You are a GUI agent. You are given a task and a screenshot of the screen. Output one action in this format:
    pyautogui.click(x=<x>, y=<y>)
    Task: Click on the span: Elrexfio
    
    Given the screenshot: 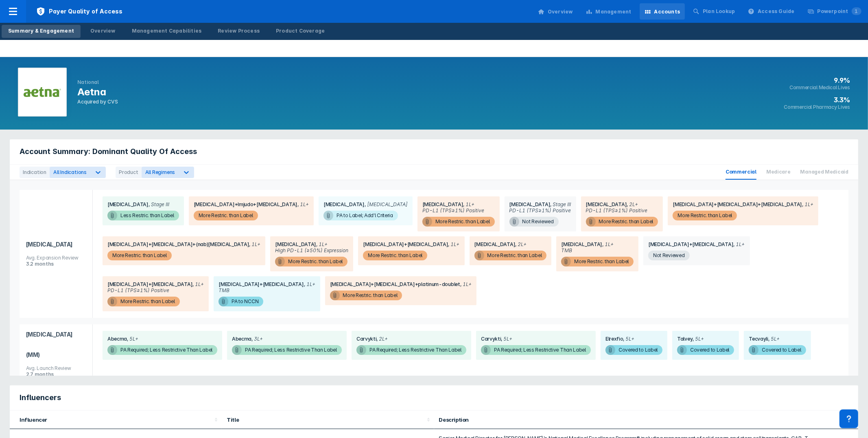 What is the action you would take?
    pyautogui.click(x=614, y=339)
    